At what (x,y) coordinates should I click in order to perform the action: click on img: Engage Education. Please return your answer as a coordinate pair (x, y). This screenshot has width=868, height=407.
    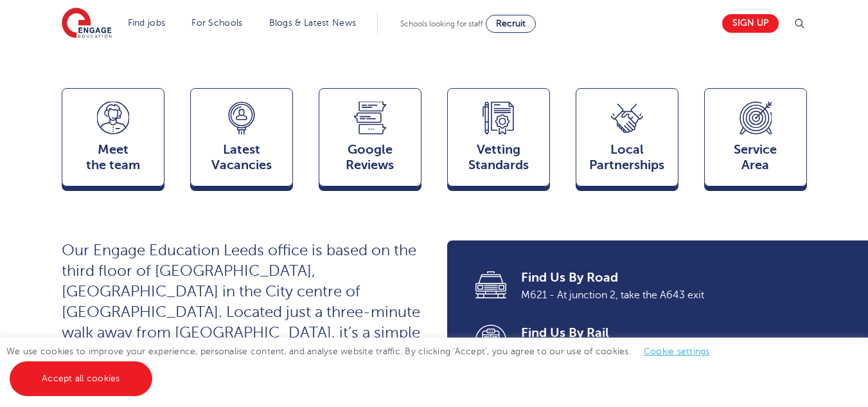
    Looking at the image, I should click on (86, 24).